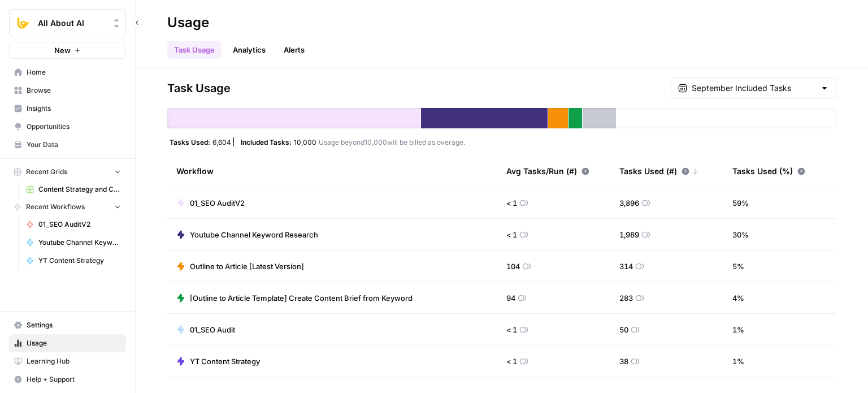 This screenshot has width=868, height=393. Describe the element at coordinates (332, 171) in the screenshot. I see `div: Workflow` at that location.